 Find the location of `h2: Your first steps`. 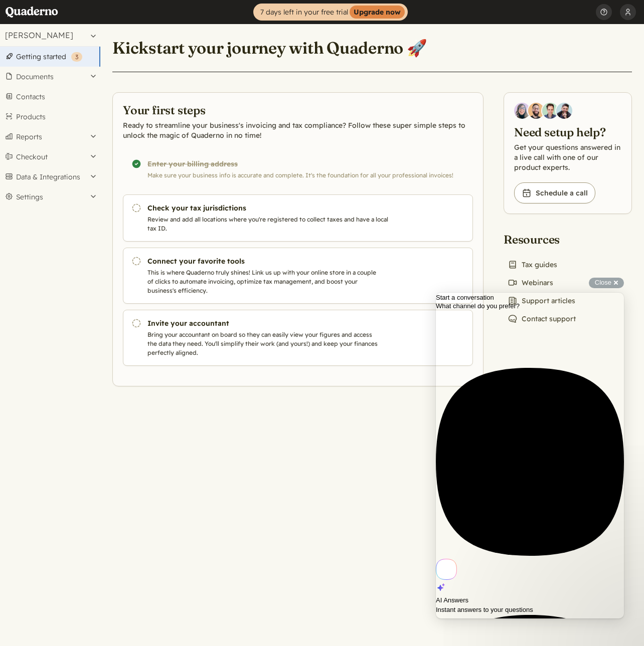

h2: Your first steps is located at coordinates (298, 110).